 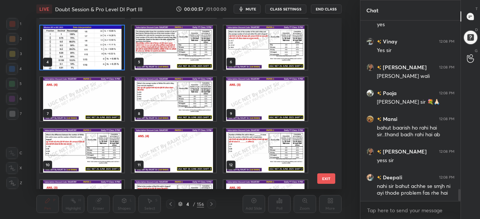 I want to click on h6: Pooja, so click(x=389, y=93).